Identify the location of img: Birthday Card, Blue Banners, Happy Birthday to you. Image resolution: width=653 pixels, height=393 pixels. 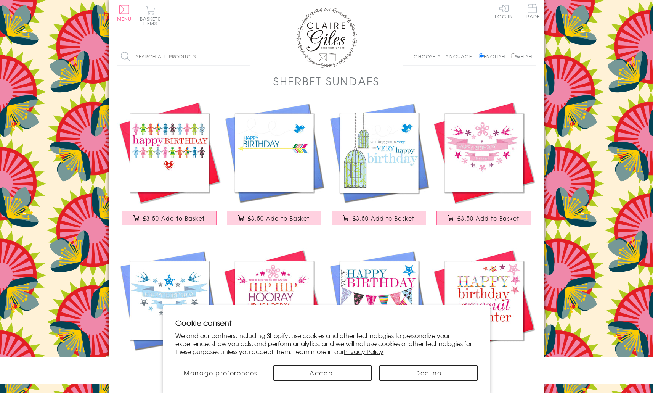
(169, 300).